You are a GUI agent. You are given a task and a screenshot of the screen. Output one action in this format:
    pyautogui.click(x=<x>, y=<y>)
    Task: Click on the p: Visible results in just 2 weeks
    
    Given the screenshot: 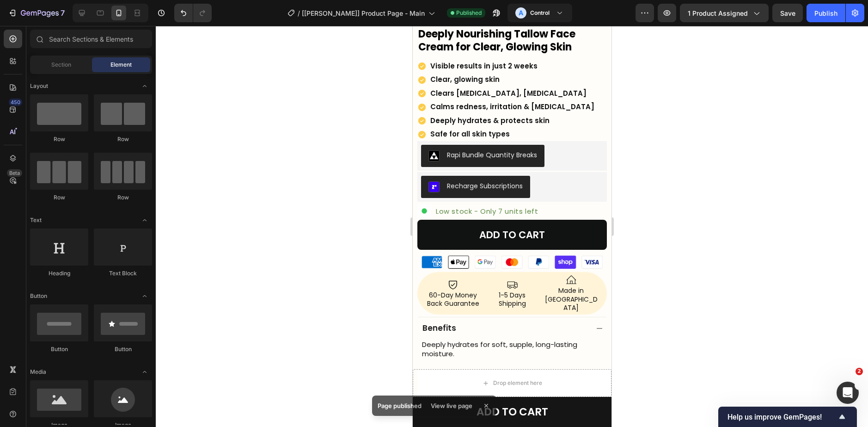 What is the action you would take?
    pyautogui.click(x=100, y=40)
    